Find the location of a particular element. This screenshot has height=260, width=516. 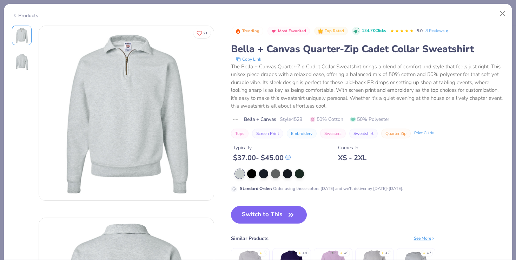

span: Style 4528 is located at coordinates (291, 119).